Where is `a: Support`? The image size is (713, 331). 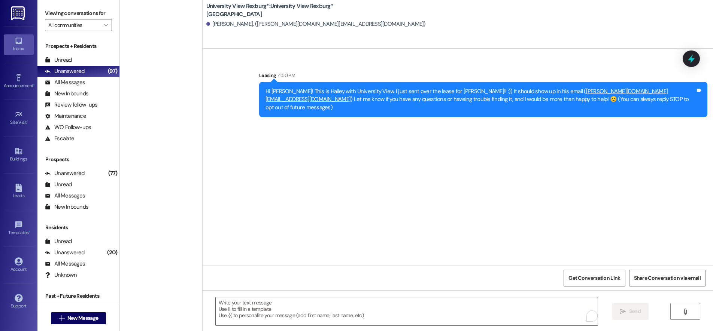
a: Support is located at coordinates (19, 302).